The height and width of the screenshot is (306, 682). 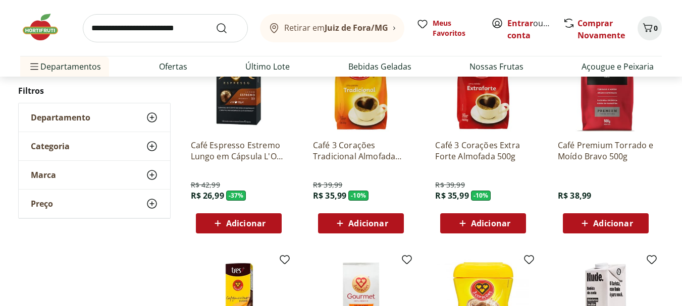 What do you see at coordinates (456, 28) in the screenshot?
I see `span: Meus Favoritos` at bounding box center [456, 28].